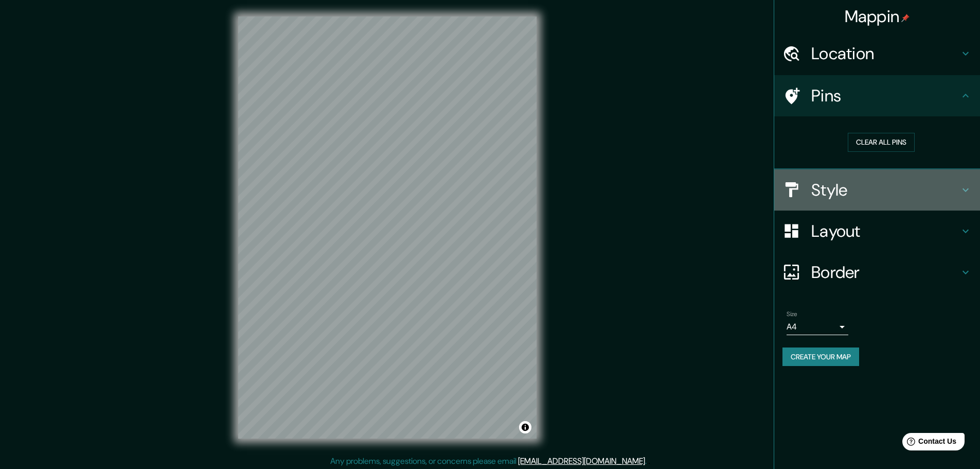 The width and height of the screenshot is (980, 469). I want to click on div: Border, so click(877, 272).